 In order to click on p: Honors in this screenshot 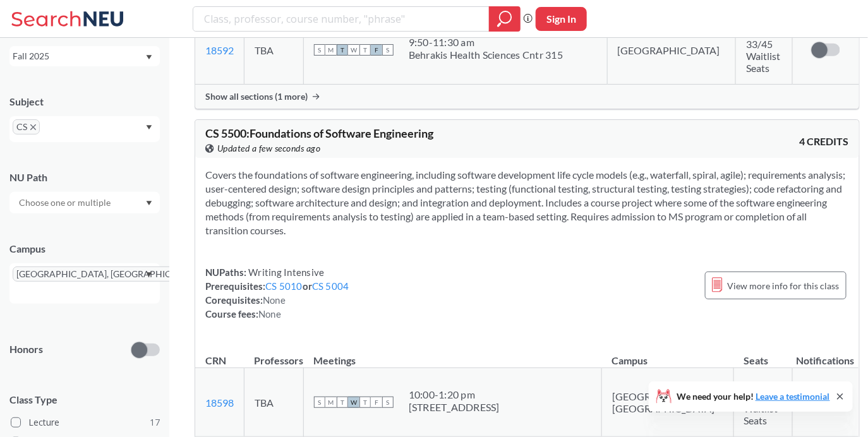, I will do `click(26, 349)`.